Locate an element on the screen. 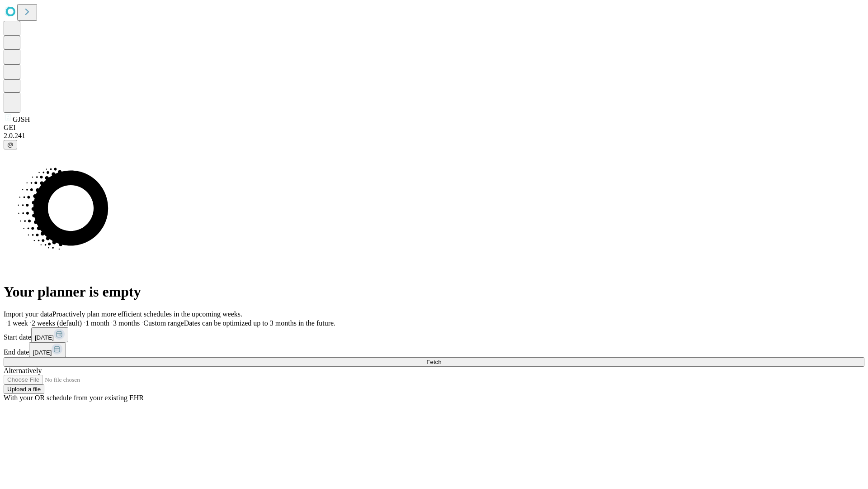 The width and height of the screenshot is (868, 489). button: Upload a file is located at coordinates (24, 389).